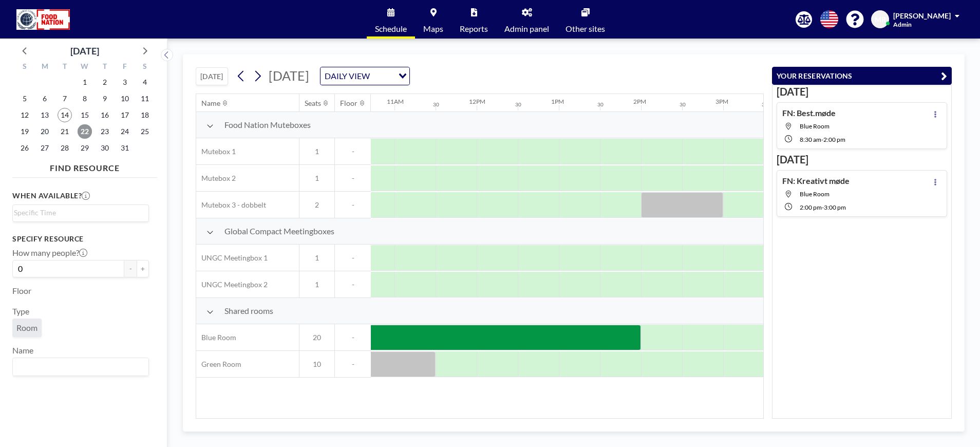 The height and width of the screenshot is (447, 980). What do you see at coordinates (21, 311) in the screenshot?
I see `label: Type` at bounding box center [21, 311].